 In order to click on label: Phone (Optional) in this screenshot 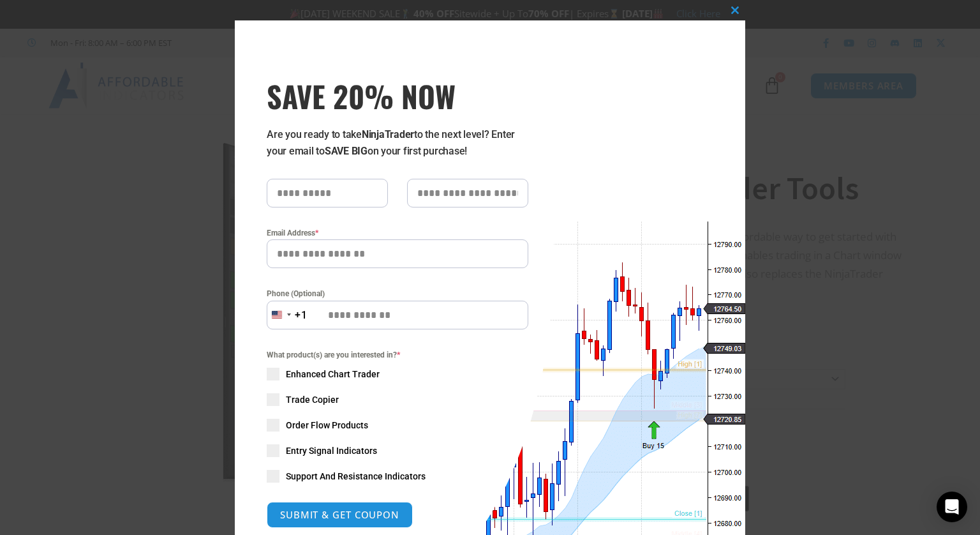, I will do `click(398, 293)`.